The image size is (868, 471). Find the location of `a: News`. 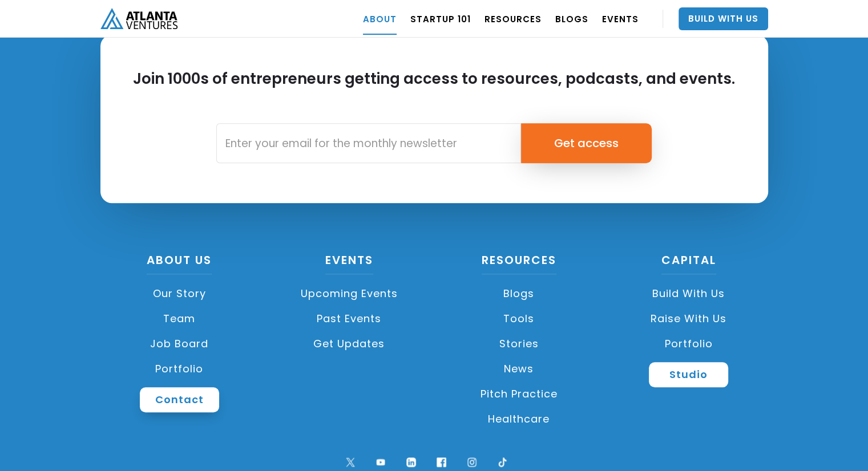

a: News is located at coordinates (520, 369).